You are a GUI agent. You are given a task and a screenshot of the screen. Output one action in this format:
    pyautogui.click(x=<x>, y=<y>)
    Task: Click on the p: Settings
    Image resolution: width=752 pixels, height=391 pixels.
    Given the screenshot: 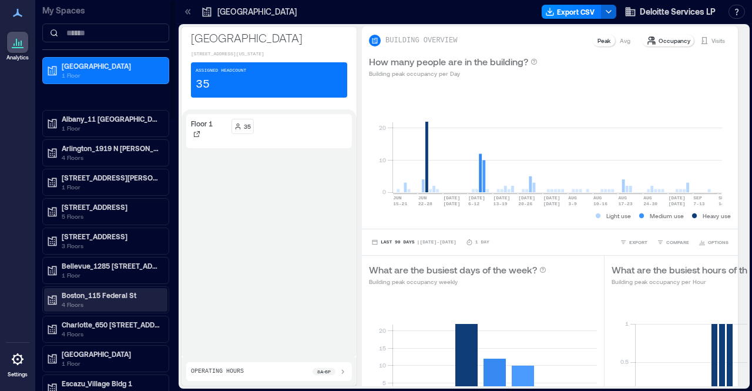 What is the action you would take?
    pyautogui.click(x=18, y=374)
    